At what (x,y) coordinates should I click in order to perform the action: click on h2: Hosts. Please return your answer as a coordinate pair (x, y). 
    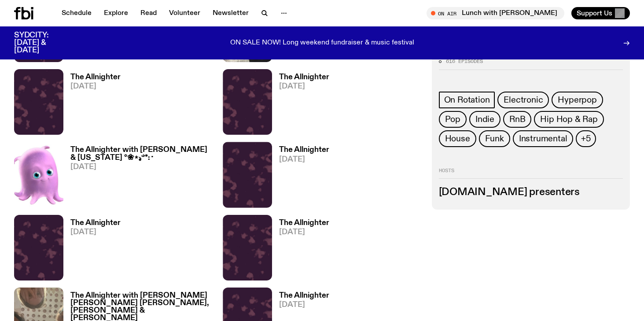
    Looking at the image, I should click on (531, 173).